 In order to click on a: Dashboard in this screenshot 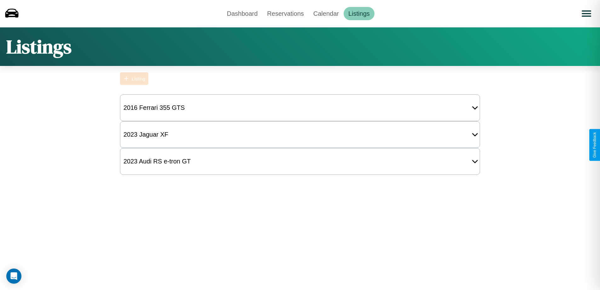, I will do `click(242, 14)`.